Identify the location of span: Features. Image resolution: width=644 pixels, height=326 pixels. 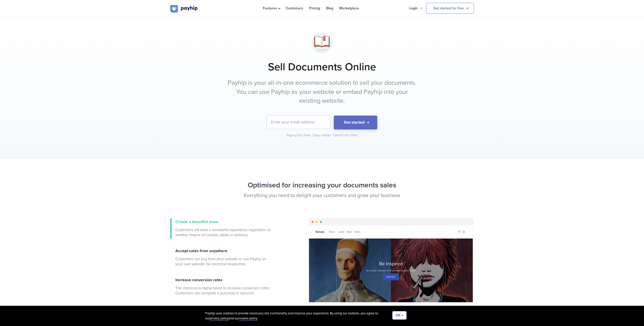
(271, 8).